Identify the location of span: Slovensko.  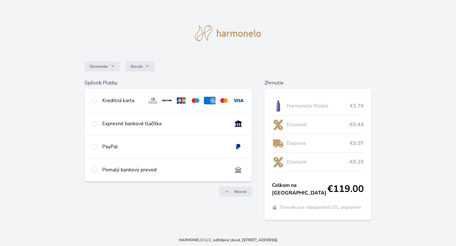
(99, 66).